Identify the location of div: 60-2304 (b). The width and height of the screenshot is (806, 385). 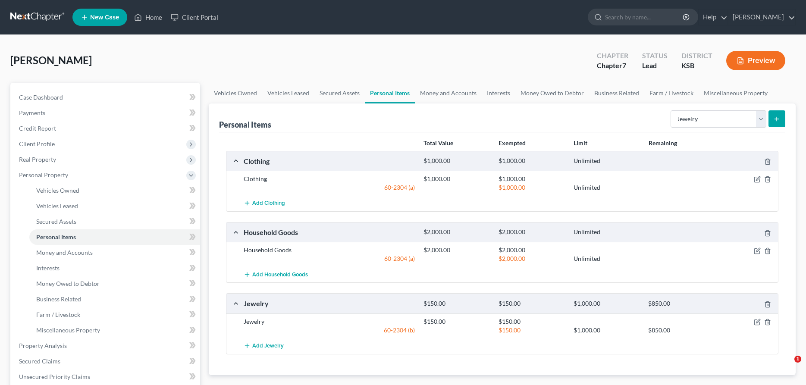
(329, 330).